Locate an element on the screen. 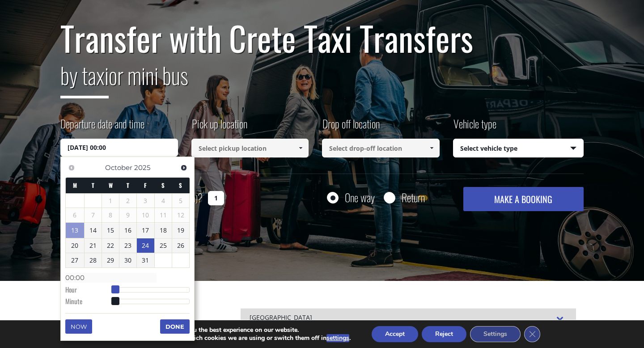 The height and width of the screenshot is (348, 644). span: Thursday is located at coordinates (128, 185).